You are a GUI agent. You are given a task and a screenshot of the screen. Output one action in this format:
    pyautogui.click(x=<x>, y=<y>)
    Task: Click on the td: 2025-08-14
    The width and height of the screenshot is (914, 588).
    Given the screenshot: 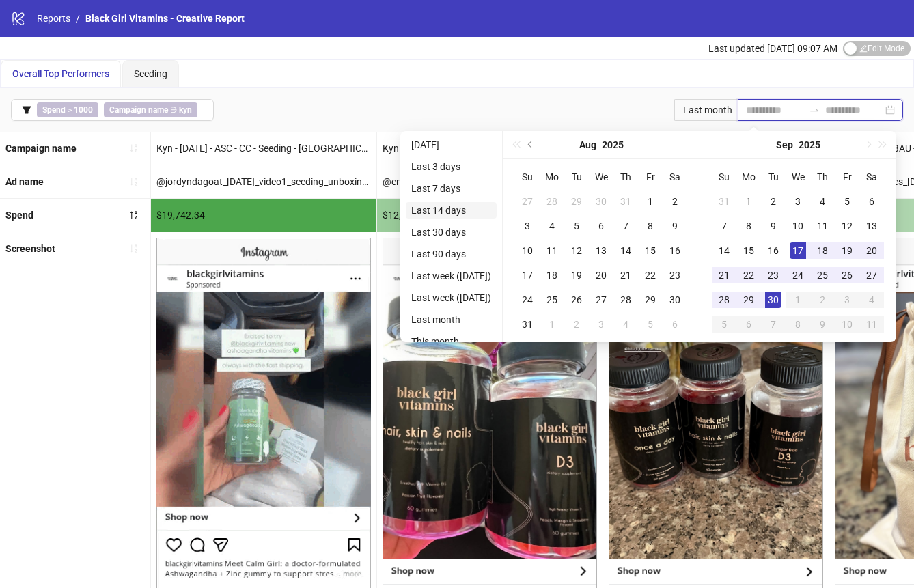 What is the action you would take?
    pyautogui.click(x=626, y=251)
    